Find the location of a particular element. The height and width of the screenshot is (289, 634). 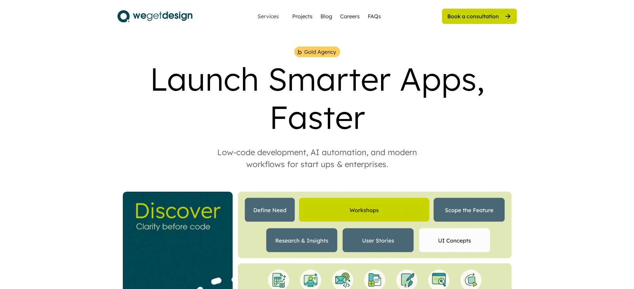

img: Website%20Landing%20%284%29.gif is located at coordinates (375, 225).